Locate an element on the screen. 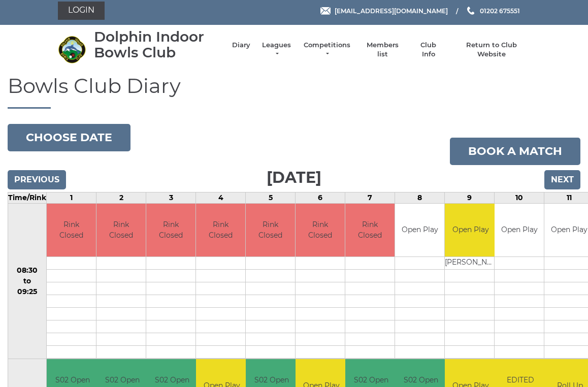  button: Choose date is located at coordinates (69, 138).